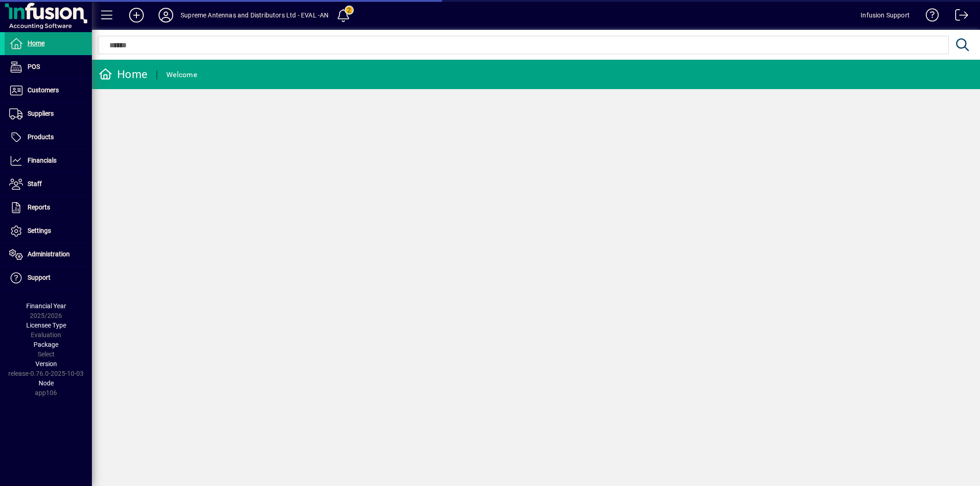  Describe the element at coordinates (40, 114) in the screenshot. I see `span: Suppliers` at that location.